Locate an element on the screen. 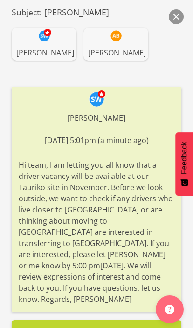  button: Feedback - Show survey is located at coordinates (184, 164).